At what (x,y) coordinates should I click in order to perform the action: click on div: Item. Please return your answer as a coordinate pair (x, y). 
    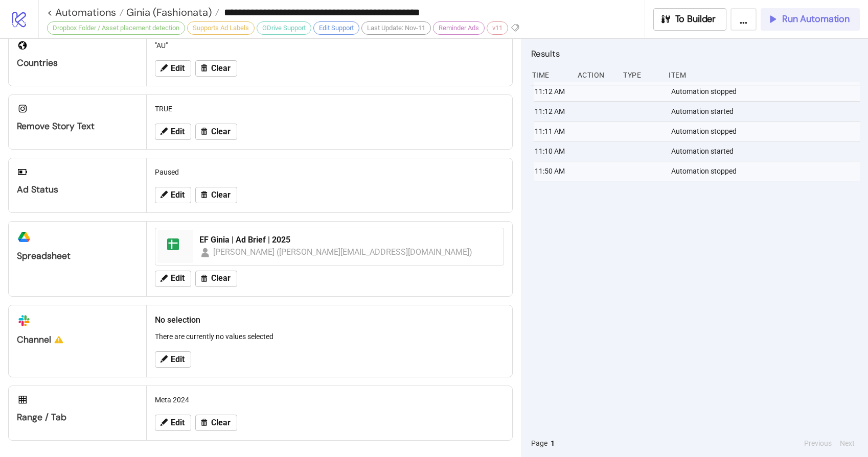
    Looking at the image, I should click on (764, 75).